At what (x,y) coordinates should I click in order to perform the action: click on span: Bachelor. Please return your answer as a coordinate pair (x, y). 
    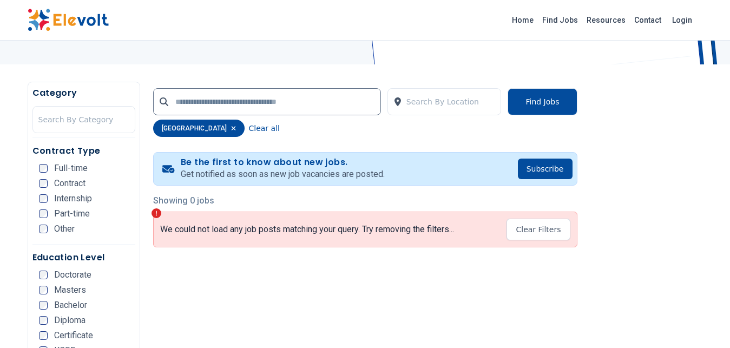
    Looking at the image, I should click on (70, 305).